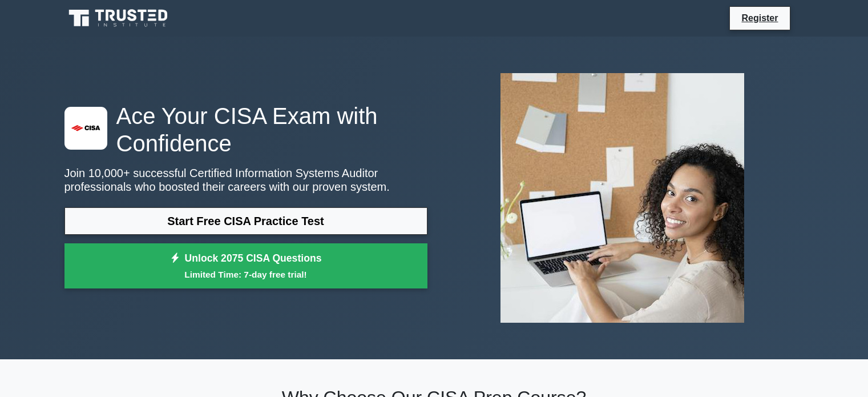 This screenshot has height=397, width=868. I want to click on small: Limited Time: 7-day free trial!, so click(246, 274).